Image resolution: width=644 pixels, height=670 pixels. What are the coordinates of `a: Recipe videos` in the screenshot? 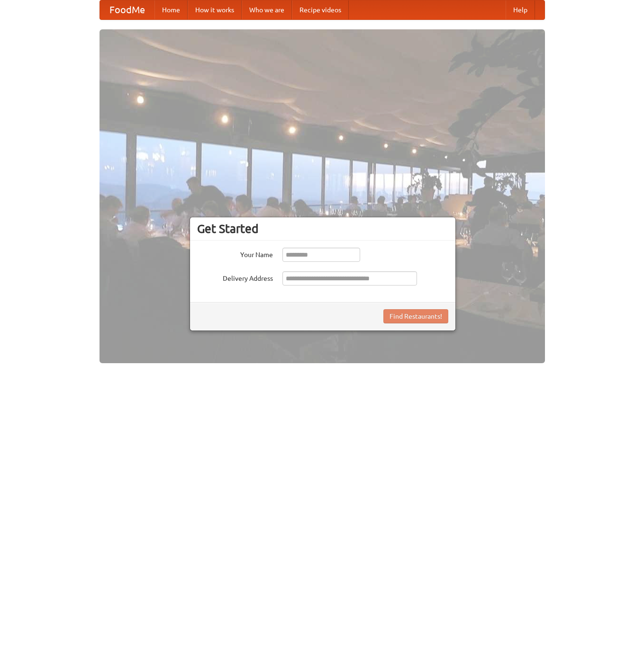 It's located at (321, 10).